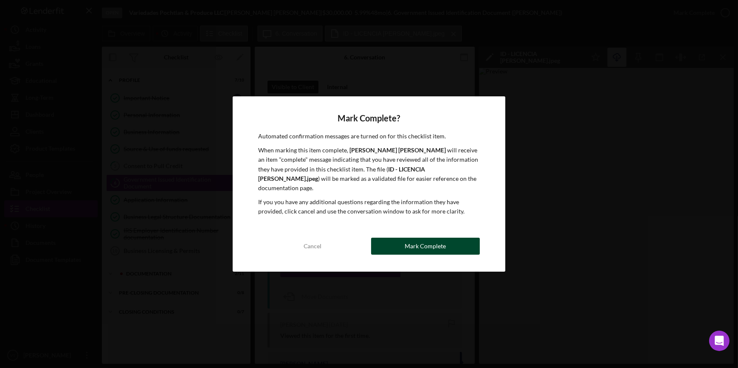 The image size is (738, 368). What do you see at coordinates (368, 169) in the screenshot?
I see `p: When marking this item complete, will receive an item "complete" message indicating that you have...` at bounding box center [368, 169].